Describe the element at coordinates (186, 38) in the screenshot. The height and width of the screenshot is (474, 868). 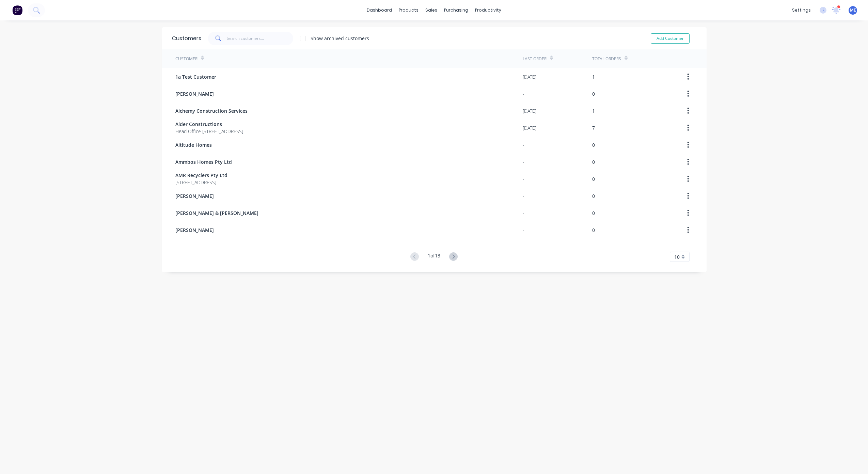
I see `div: Customers` at that location.